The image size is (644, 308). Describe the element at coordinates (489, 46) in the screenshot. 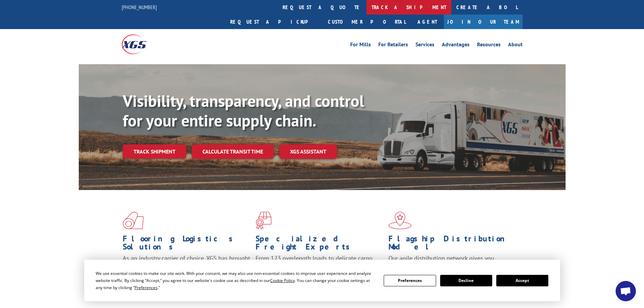

I see `a: Resources` at that location.